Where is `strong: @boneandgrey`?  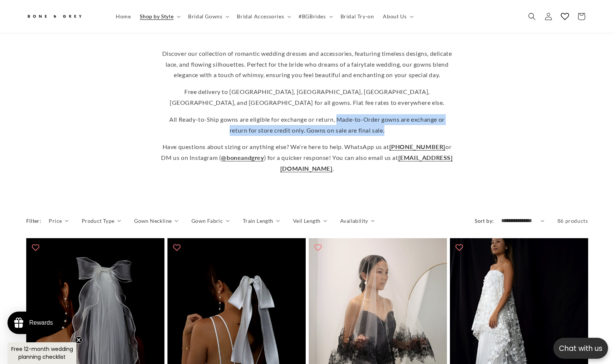 strong: @boneandgrey is located at coordinates (242, 157).